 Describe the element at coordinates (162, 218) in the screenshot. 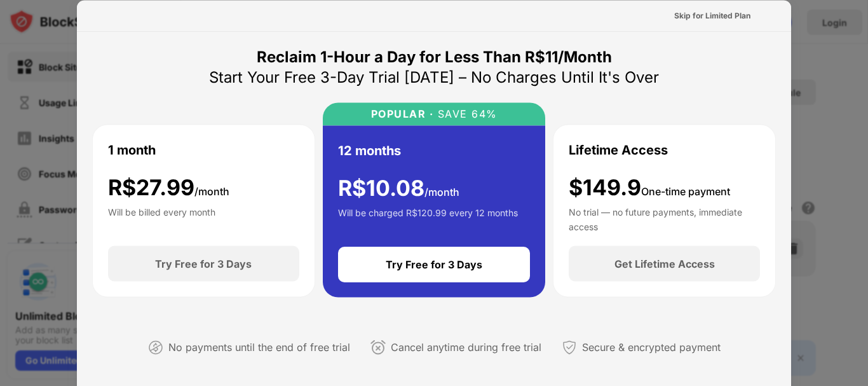

I see `div: Will be billed every month` at that location.